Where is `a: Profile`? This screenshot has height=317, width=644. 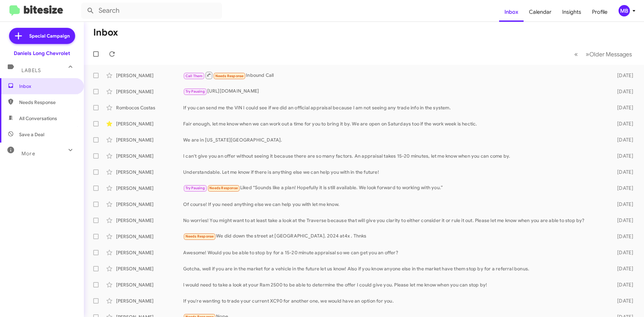
a: Profile is located at coordinates (600, 12).